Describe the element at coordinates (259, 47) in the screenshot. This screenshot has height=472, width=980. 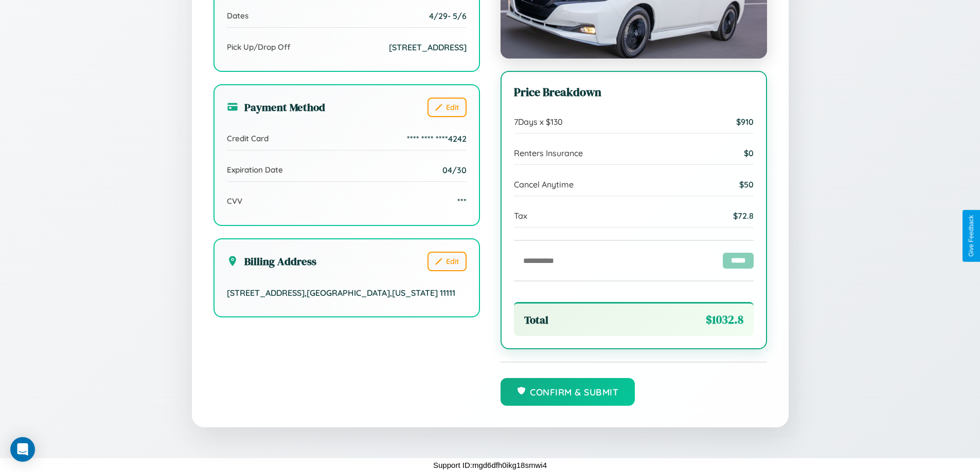
I see `span: Pick Up/Drop Off` at that location.